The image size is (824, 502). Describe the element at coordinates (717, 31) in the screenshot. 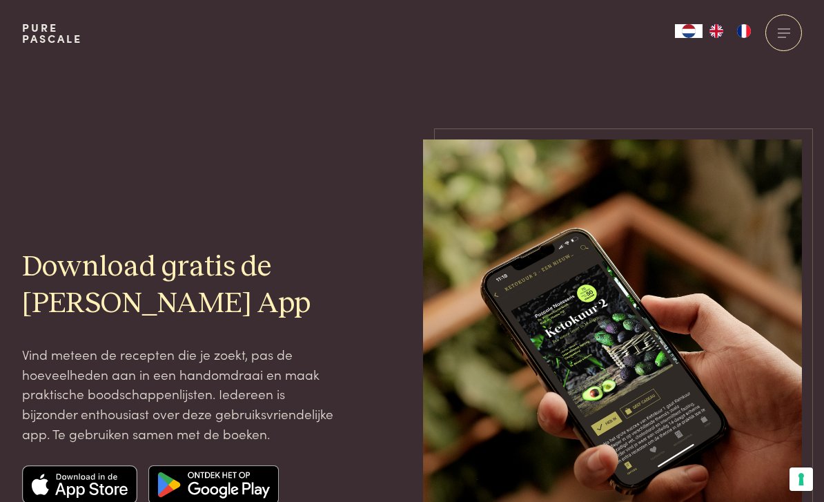

I see `a: EN` at that location.